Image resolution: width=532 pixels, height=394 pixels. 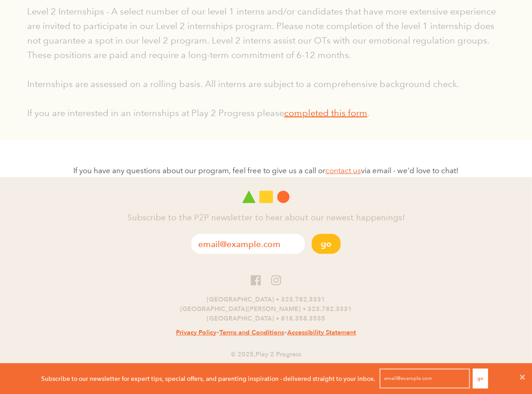 I want to click on p: If you are interested in an internships at Play 2 Progress please ., so click(x=266, y=113).